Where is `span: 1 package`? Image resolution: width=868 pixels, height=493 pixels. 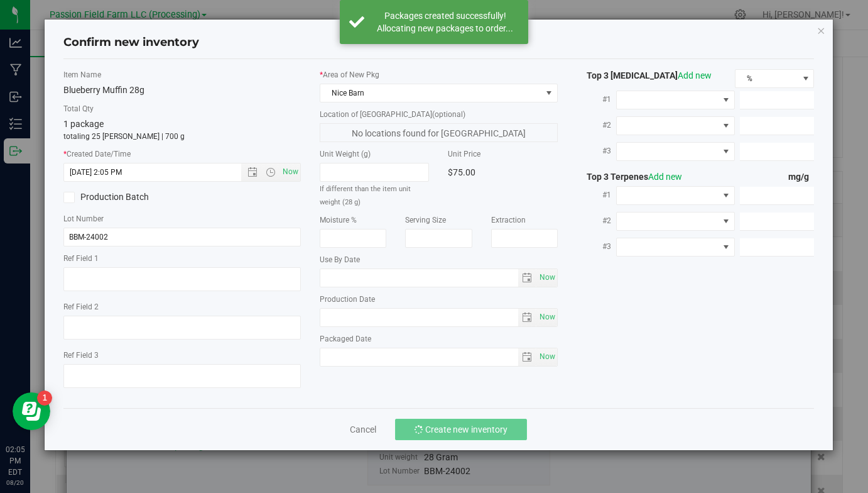
span: 1 package is located at coordinates (83, 124).